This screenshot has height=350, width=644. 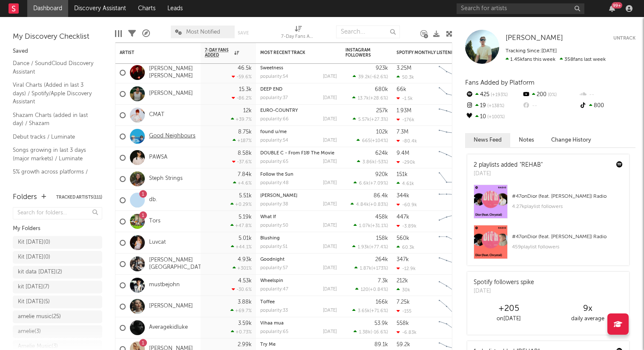 I want to click on div: +205, so click(x=509, y=309).